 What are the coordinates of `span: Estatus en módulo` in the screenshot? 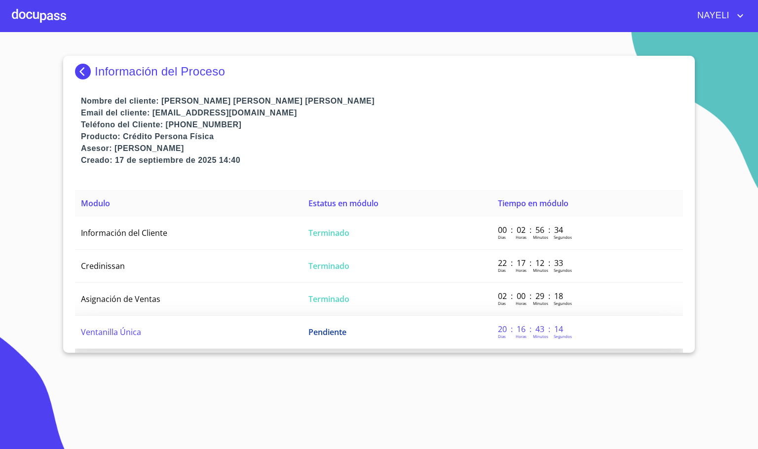 It's located at (343, 203).